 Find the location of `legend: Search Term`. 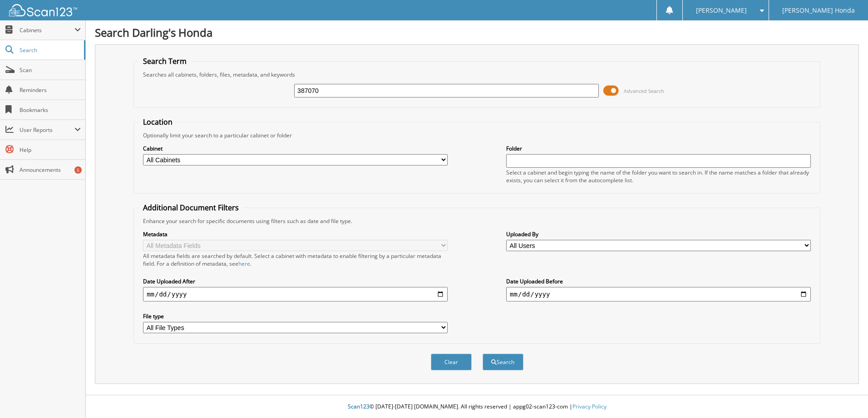

legend: Search Term is located at coordinates (165, 61).